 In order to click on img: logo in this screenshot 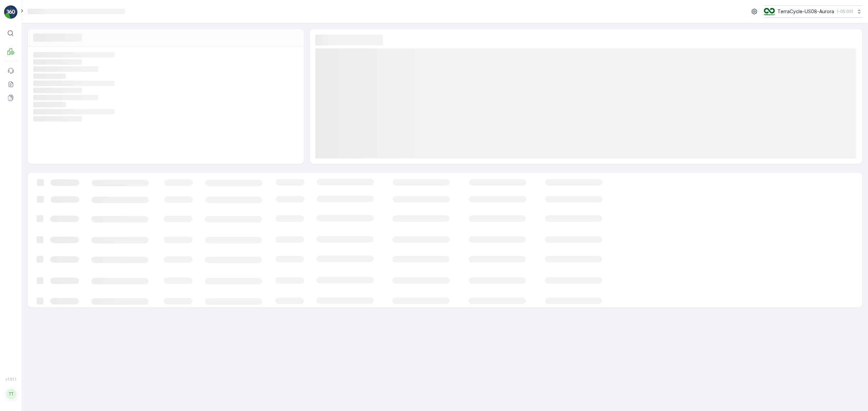, I will do `click(11, 12)`.